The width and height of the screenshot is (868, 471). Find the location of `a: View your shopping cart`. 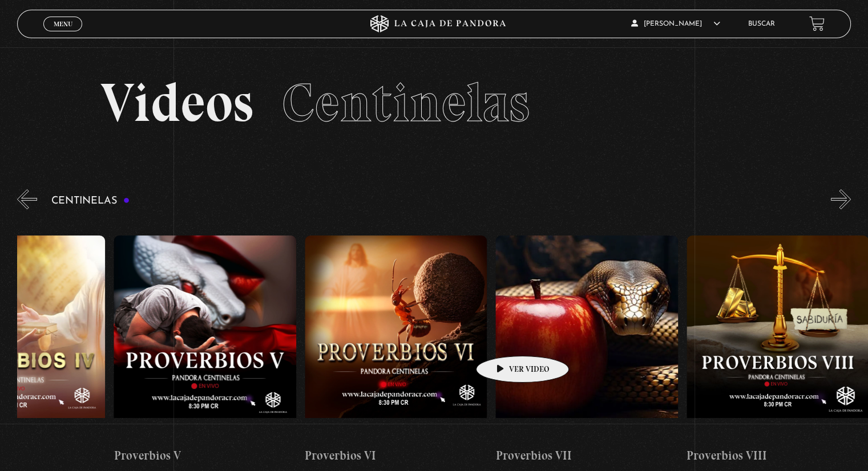

a: View your shopping cart is located at coordinates (817, 24).